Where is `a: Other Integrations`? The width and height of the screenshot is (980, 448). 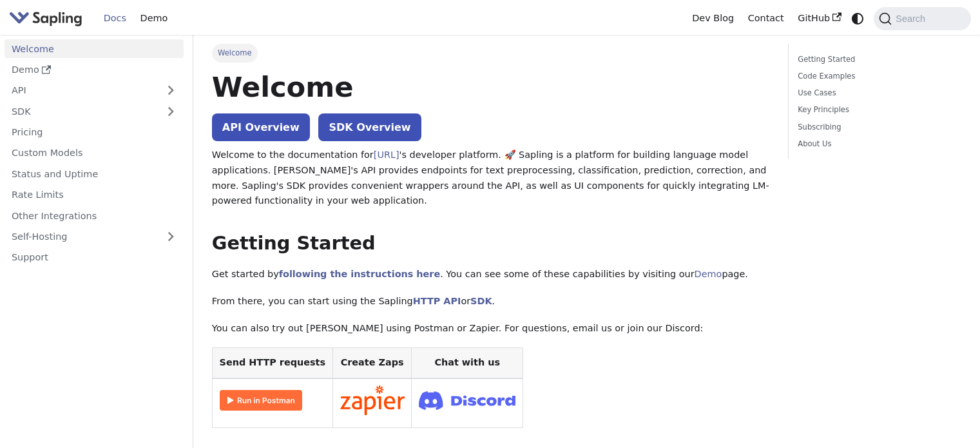
a: Other Integrations is located at coordinates (94, 216).